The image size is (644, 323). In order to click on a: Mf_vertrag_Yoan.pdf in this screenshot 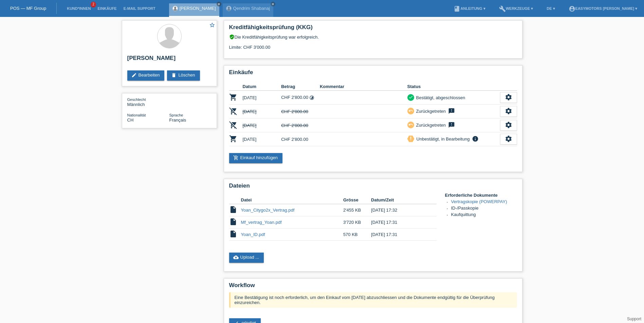, I will do `click(261, 222)`.